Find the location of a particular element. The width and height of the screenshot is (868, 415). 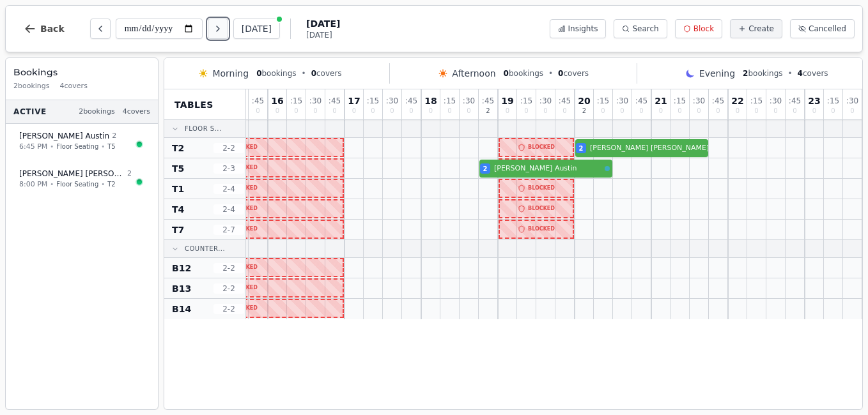

span: Afternoon is located at coordinates (474, 73).